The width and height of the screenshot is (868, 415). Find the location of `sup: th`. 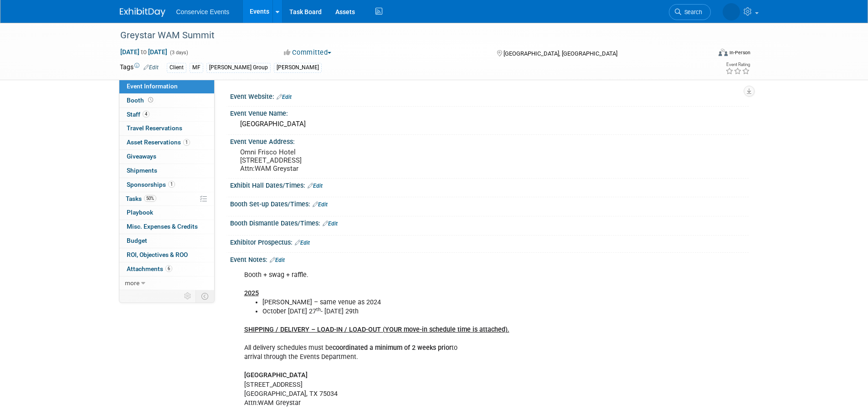

sup: th is located at coordinates (319, 309).